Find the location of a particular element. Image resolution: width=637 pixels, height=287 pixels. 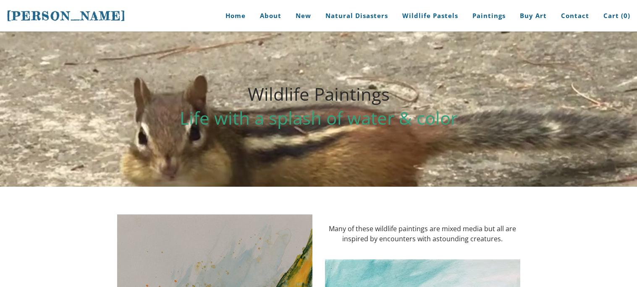

h2: Life with a splash of water & color is located at coordinates (319, 118).